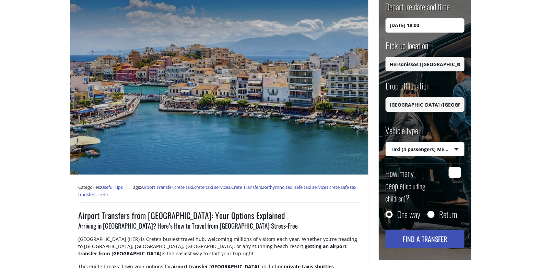 The image size is (541, 268). What do you see at coordinates (317, 187) in the screenshot?
I see `a: safe taxi services crete` at bounding box center [317, 187].